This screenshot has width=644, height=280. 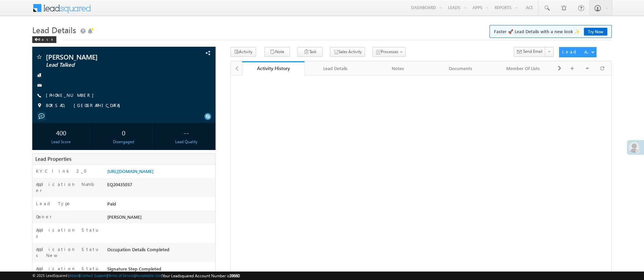 What do you see at coordinates (61, 132) in the screenshot?
I see `div: 400` at bounding box center [61, 132].